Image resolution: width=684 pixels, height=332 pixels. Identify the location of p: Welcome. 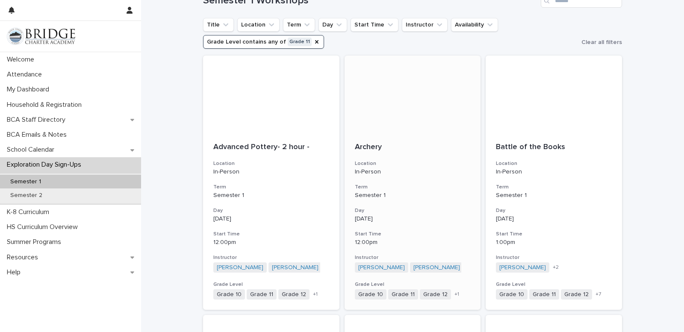
(22, 59).